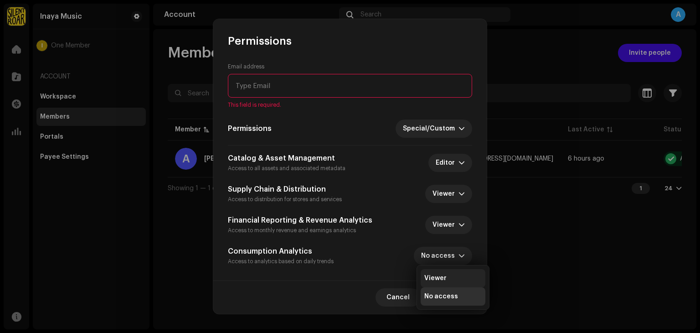 This screenshot has height=333, width=700. I want to click on button: Cancel, so click(398, 297).